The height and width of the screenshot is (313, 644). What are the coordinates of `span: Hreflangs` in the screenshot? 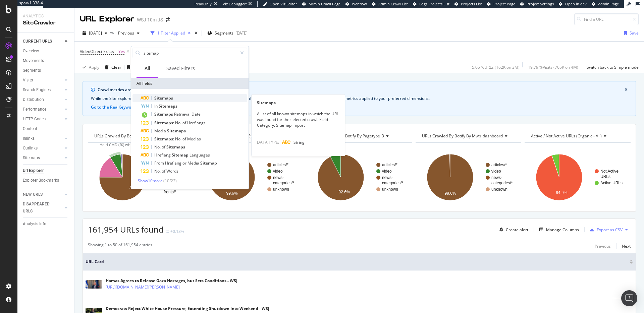 It's located at (196, 123).